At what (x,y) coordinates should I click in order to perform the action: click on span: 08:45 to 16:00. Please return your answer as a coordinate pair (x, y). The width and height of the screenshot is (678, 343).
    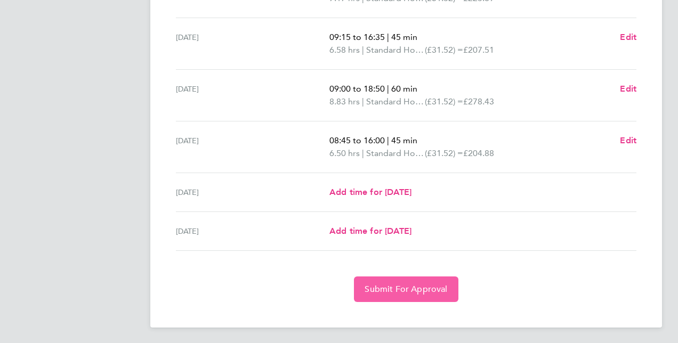
    Looking at the image, I should click on (357, 140).